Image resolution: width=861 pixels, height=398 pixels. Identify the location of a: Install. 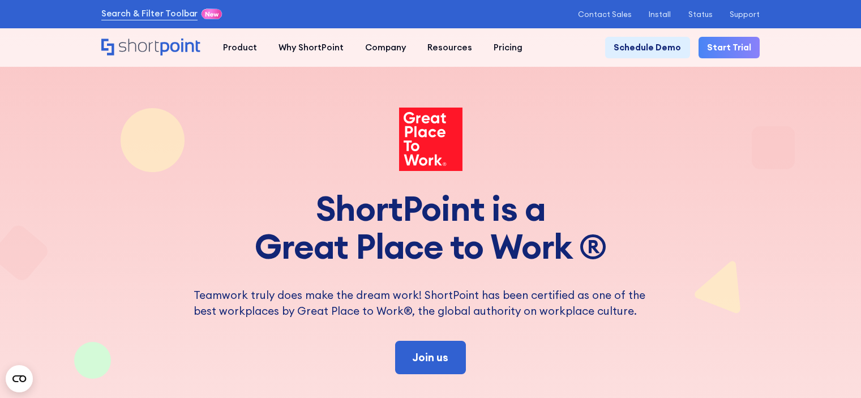
(660, 14).